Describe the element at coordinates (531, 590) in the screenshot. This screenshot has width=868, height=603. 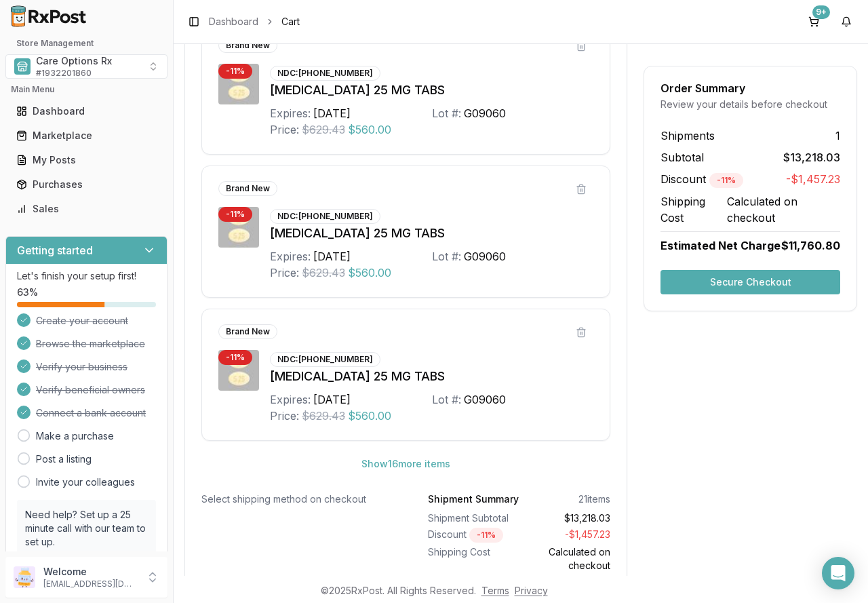
I see `a: Privacy` at that location.